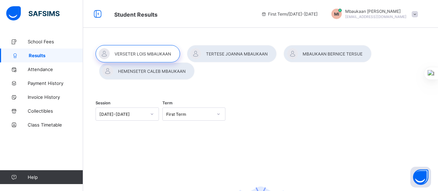  Describe the element at coordinates (55, 97) in the screenshot. I see `span: Invoice History` at that location.